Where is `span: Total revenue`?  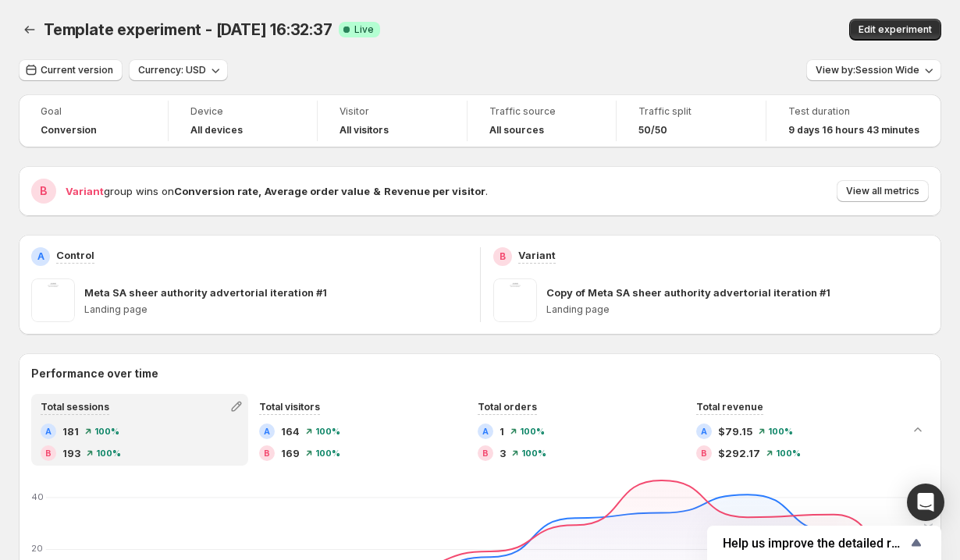
span: Total revenue is located at coordinates (730, 406).